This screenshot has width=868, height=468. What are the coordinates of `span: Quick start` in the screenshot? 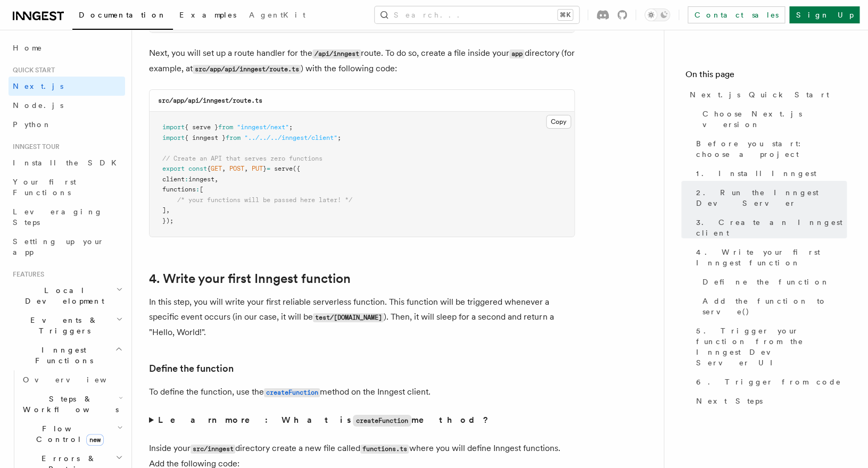 It's located at (32, 70).